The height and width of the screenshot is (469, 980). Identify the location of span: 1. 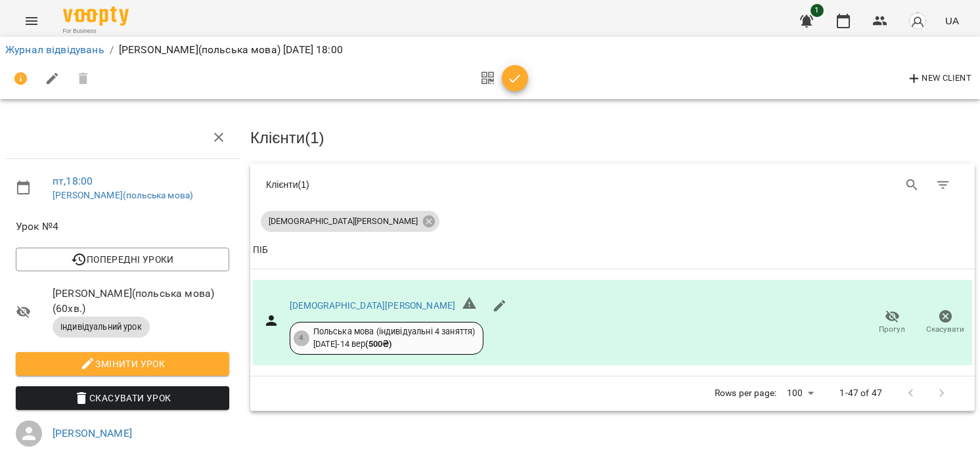
(817, 11).